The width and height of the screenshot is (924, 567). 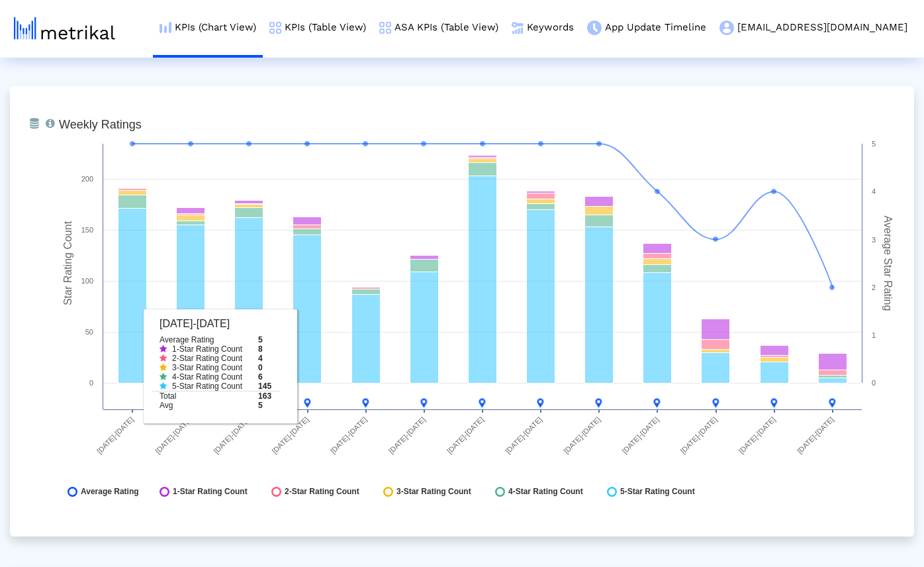 I want to click on text: 2, so click(x=874, y=287).